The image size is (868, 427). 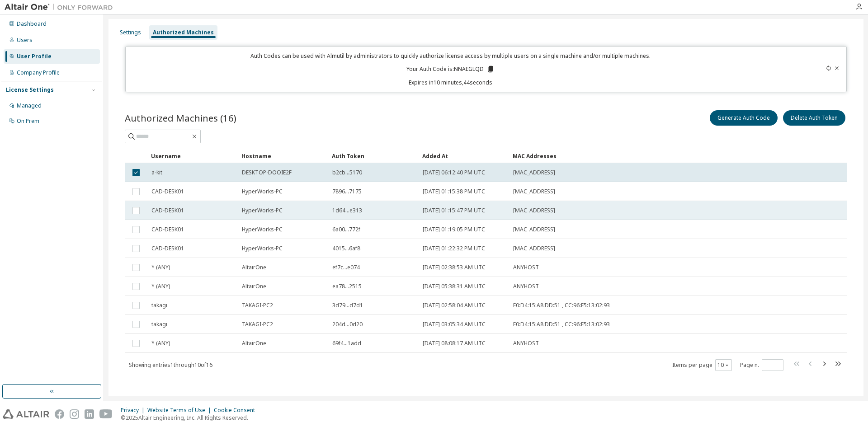 What do you see at coordinates (450, 56) in the screenshot?
I see `p: Auth Codes can be used with Almutil by administrators to quickly authorize license access by mult...` at bounding box center [450, 56].